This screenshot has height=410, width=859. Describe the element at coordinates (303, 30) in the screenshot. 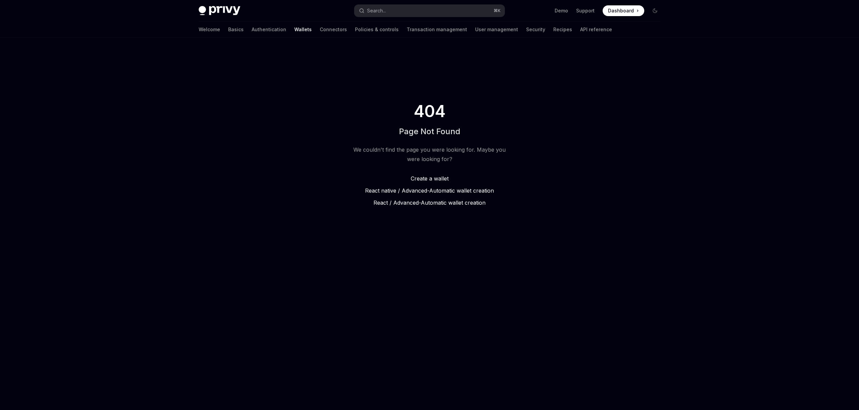

I see `a: Wallets` at that location.